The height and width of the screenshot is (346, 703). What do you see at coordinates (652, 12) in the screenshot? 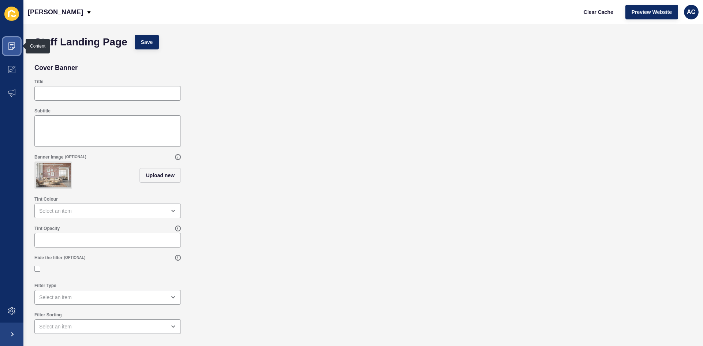
I see `button: Preview Website` at bounding box center [652, 12].